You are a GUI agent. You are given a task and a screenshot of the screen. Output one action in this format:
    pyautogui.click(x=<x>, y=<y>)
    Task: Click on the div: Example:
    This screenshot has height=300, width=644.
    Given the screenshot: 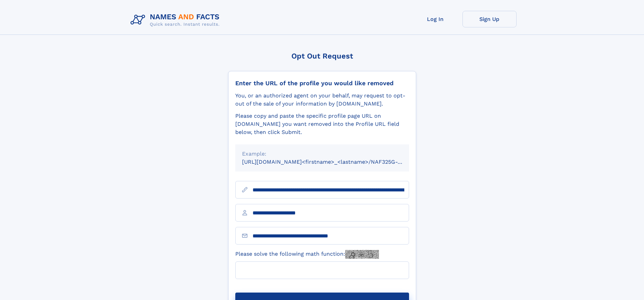 What is the action you would take?
    pyautogui.click(x=322, y=154)
    